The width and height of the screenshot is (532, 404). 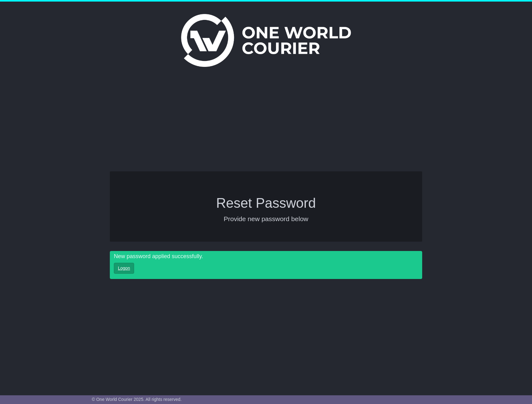 I want to click on p: Provide new password below, so click(x=266, y=219).